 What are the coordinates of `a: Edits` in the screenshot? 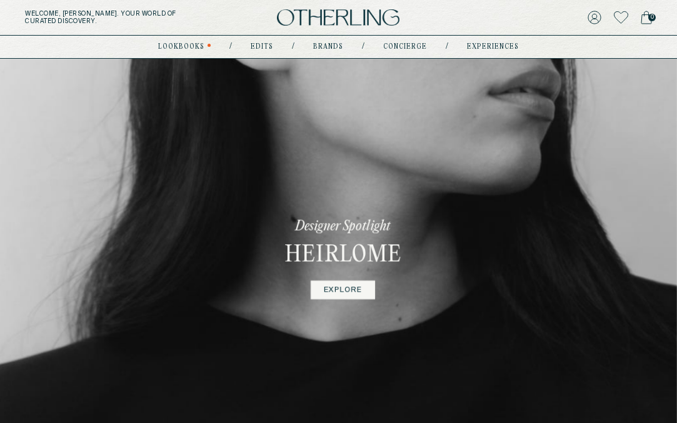 It's located at (262, 47).